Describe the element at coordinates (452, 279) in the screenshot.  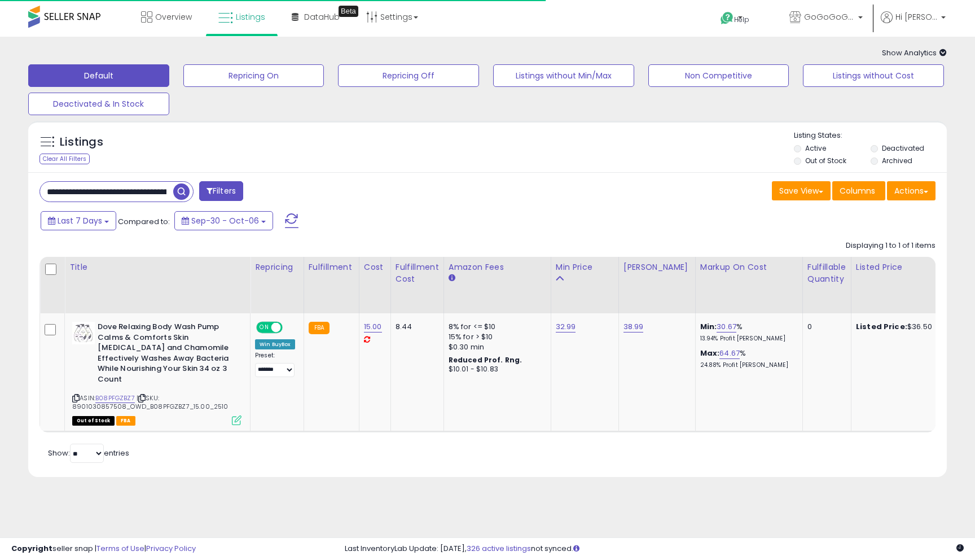
I see `small: Amazon Fees.` at that location.